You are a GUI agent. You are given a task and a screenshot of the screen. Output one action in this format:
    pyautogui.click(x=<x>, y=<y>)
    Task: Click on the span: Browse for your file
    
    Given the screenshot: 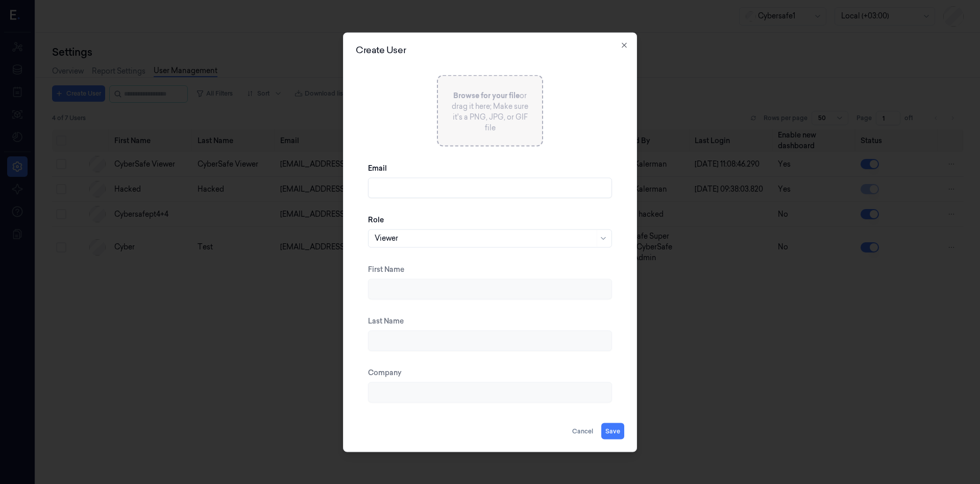 What is the action you would take?
    pyautogui.click(x=486, y=95)
    